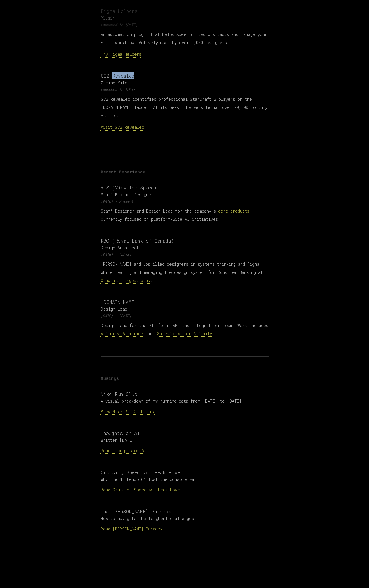 The width and height of the screenshot is (369, 588). I want to click on a: Salesforce for Affinity, so click(184, 334).